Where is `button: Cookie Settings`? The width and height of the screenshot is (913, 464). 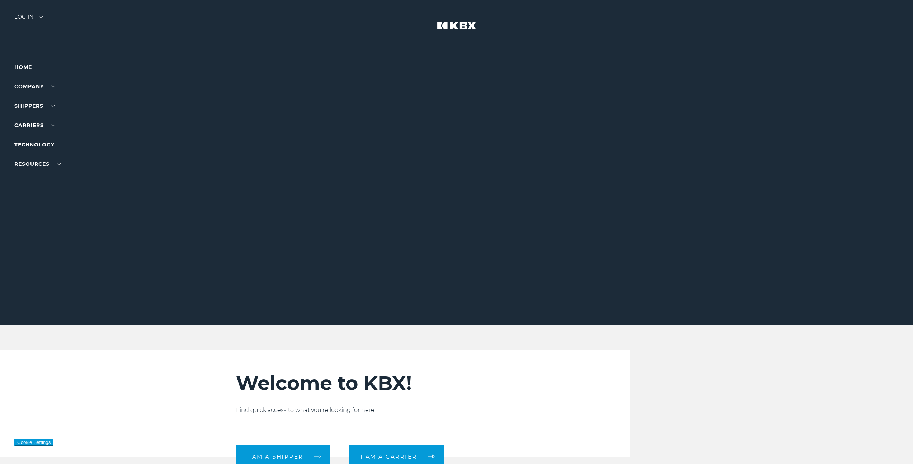
button: Cookie Settings is located at coordinates (34, 442).